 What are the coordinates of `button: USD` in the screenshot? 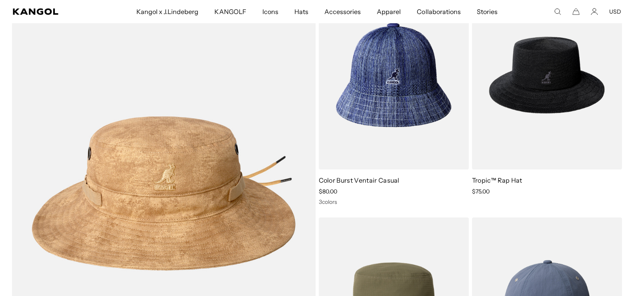 It's located at (616, 12).